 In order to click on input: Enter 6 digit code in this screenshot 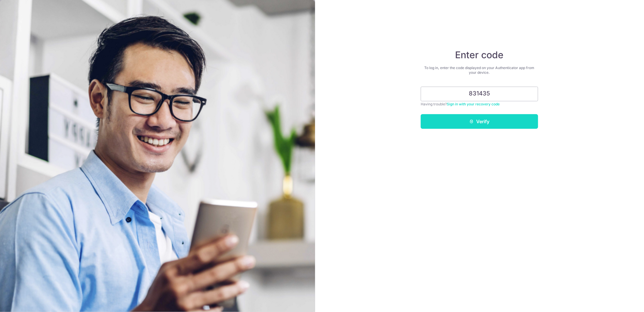, I will do `click(480, 94)`.